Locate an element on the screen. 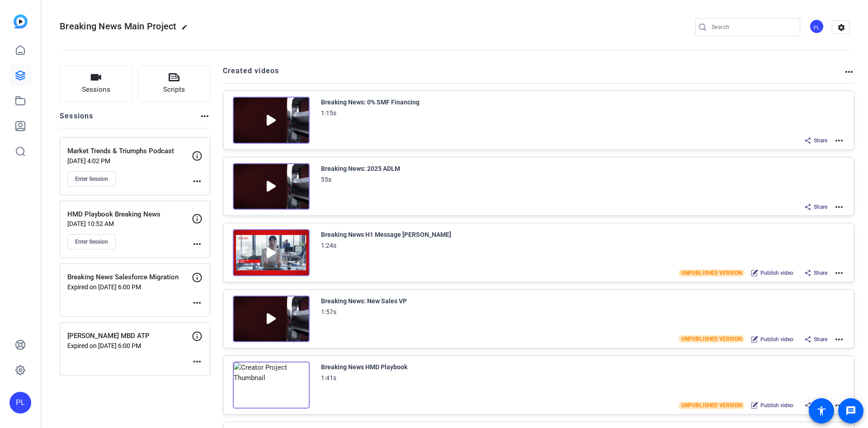 The height and width of the screenshot is (428, 868). img: blue-gradient.svg is located at coordinates (20, 21).